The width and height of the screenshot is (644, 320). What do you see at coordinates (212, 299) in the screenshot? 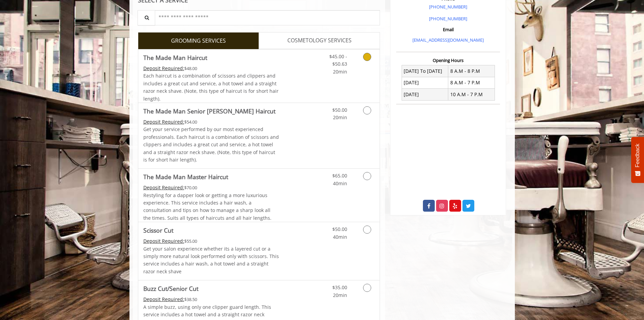
I see `div: $38.50` at bounding box center [212, 299].